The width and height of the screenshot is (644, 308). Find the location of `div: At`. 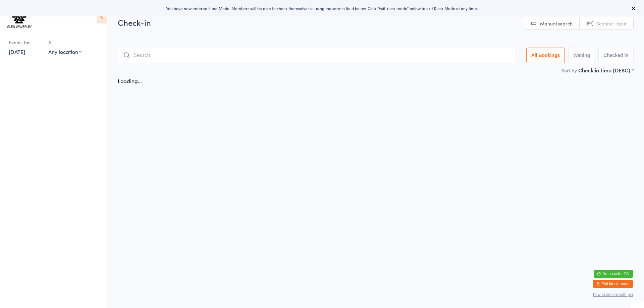

div: At is located at coordinates (65, 42).